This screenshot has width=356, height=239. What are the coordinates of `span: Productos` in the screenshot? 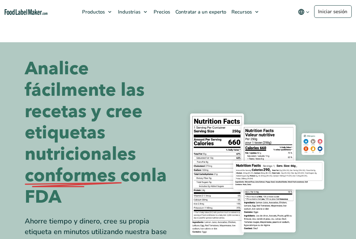 It's located at (93, 12).